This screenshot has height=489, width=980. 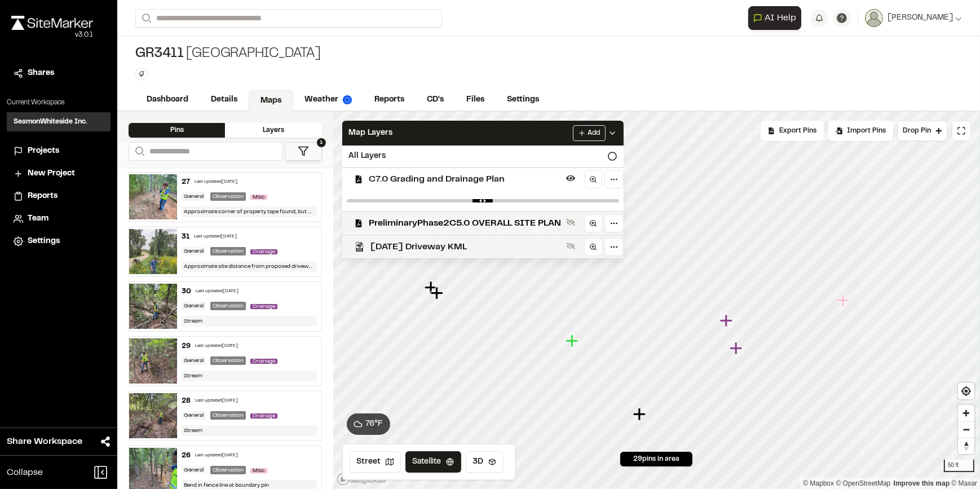 What do you see at coordinates (43, 151) in the screenshot?
I see `span: Projects` at bounding box center [43, 151].